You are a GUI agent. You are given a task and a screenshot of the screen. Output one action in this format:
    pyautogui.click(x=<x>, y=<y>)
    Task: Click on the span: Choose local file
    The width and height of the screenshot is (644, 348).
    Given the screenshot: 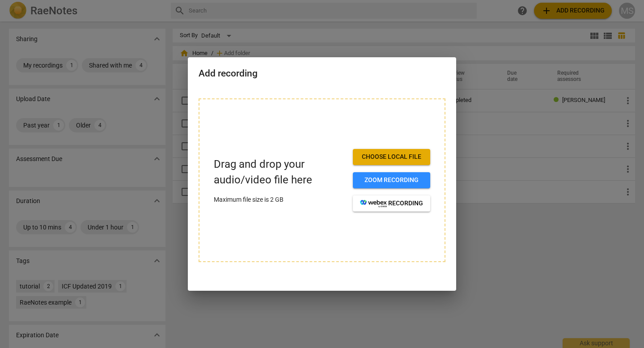 What is the action you would take?
    pyautogui.click(x=392, y=157)
    